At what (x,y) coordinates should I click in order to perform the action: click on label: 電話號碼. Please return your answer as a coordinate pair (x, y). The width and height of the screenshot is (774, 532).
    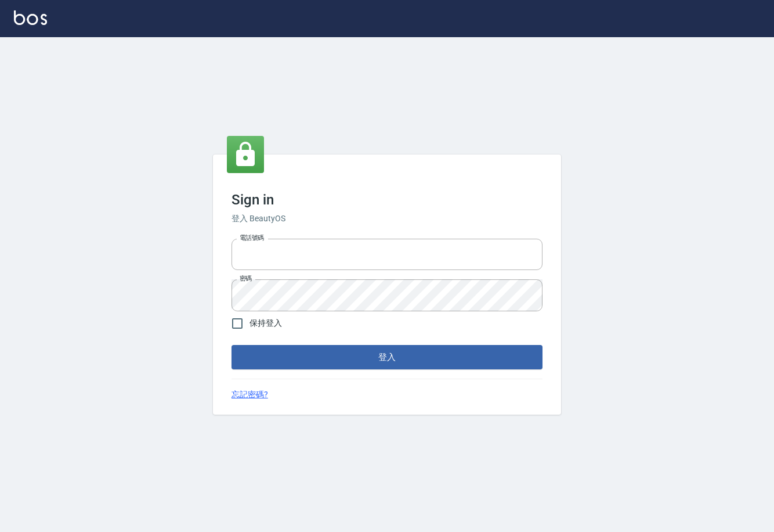
    Looking at the image, I should click on (252, 237).